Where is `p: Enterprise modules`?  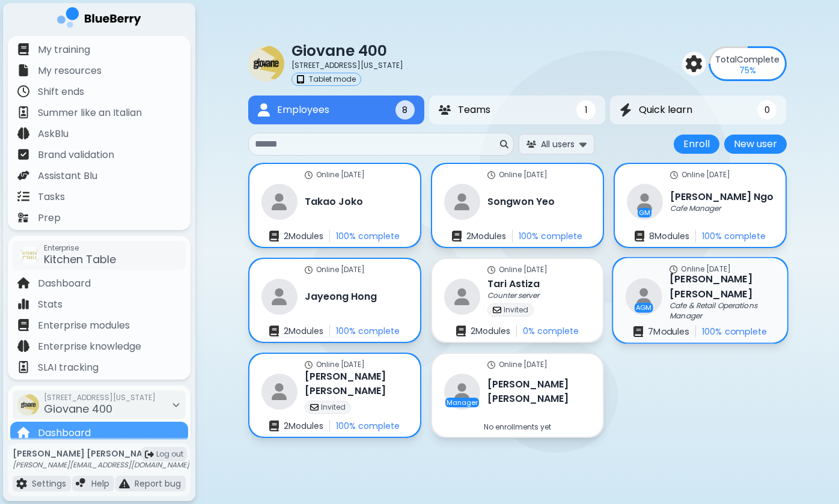
p: Enterprise modules is located at coordinates (83, 326).